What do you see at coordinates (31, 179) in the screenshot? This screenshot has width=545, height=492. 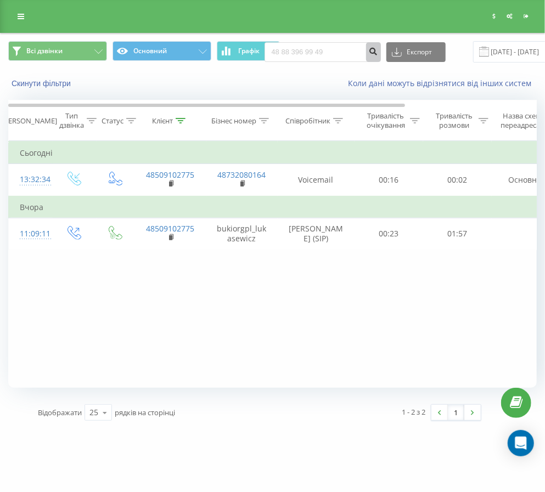 I see `div: 13:32:34` at bounding box center [31, 179].